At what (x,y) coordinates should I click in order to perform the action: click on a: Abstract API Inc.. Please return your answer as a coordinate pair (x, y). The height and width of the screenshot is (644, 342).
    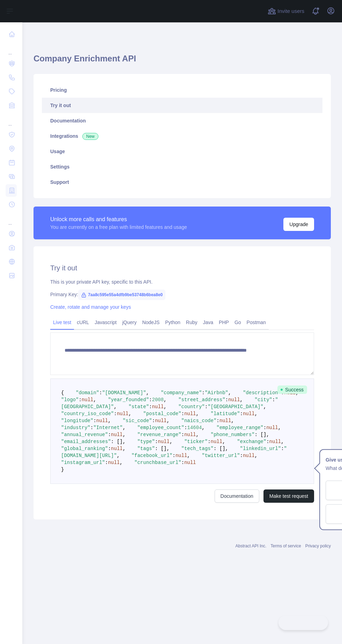
    Looking at the image, I should click on (251, 546).